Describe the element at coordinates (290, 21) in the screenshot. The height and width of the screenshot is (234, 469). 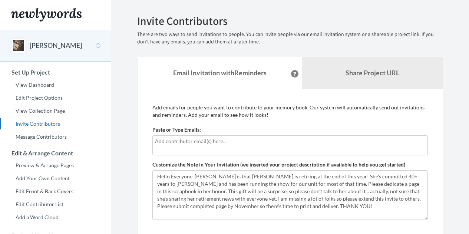
I see `h2: Invite Contributors` at that location.